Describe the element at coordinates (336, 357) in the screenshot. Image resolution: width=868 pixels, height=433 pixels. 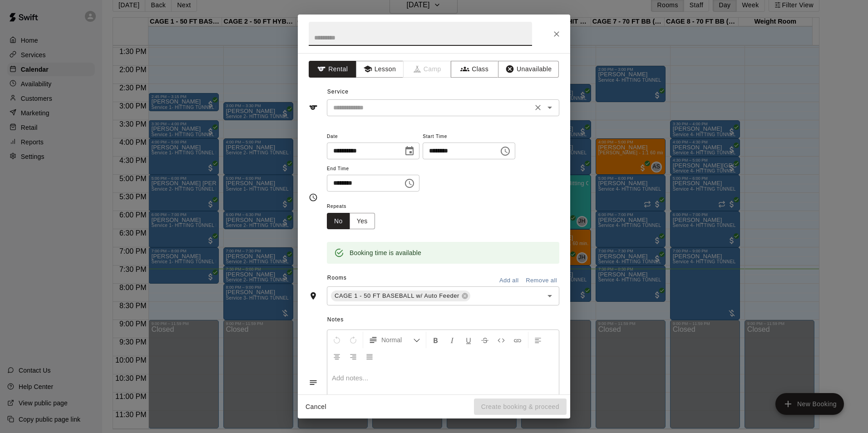
I see `button: Center Align` at that location.